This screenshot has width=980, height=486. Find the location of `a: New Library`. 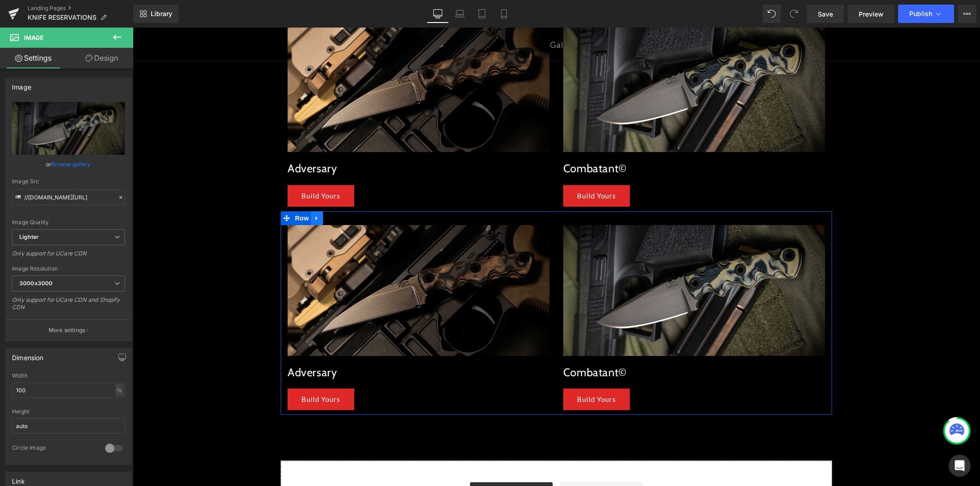

a: New Library is located at coordinates (155, 14).